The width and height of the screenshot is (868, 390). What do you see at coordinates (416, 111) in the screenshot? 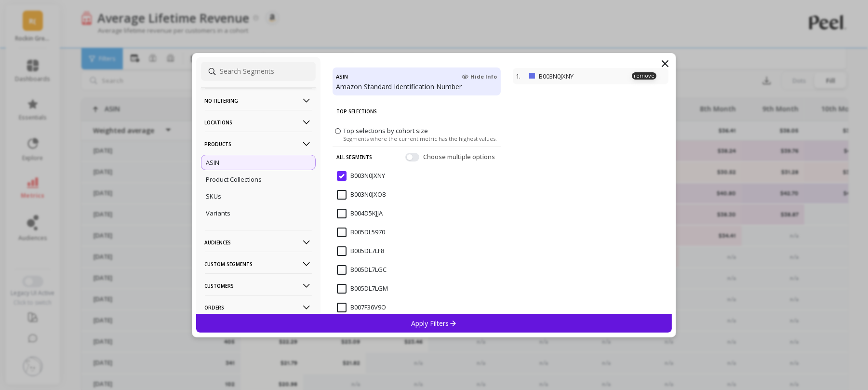
I see `p: Top Selections` at bounding box center [416, 111].